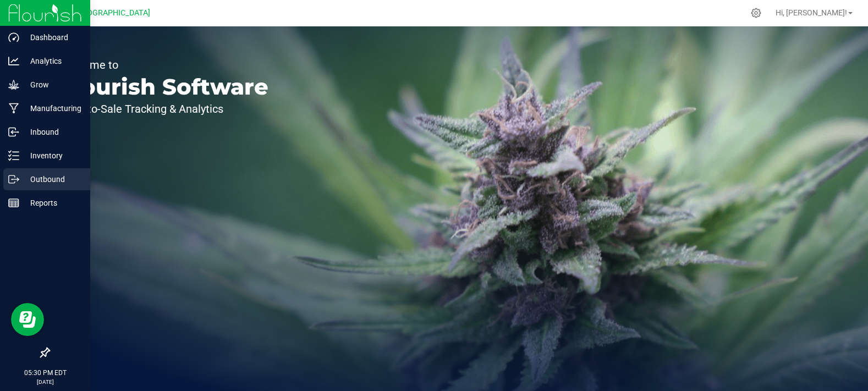 The image size is (868, 391). I want to click on p: Inventory, so click(53, 156).